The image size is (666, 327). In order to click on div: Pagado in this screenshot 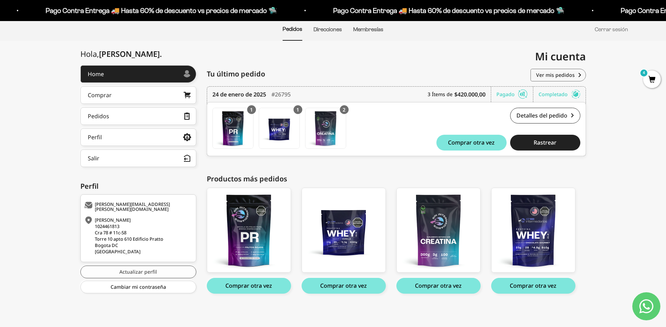, I will do `click(515, 94)`.